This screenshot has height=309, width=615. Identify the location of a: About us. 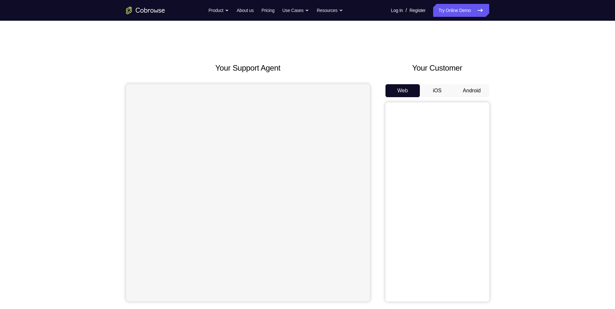
(245, 10).